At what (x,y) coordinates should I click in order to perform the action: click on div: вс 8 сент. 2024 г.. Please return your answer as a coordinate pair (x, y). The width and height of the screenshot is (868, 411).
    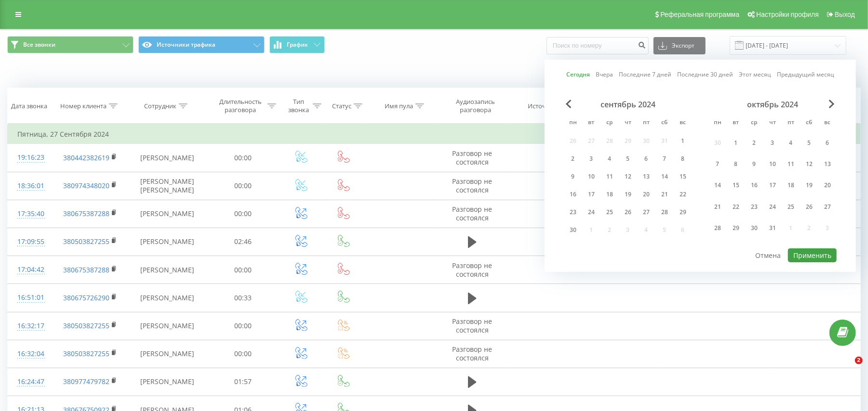
    Looking at the image, I should click on (683, 159).